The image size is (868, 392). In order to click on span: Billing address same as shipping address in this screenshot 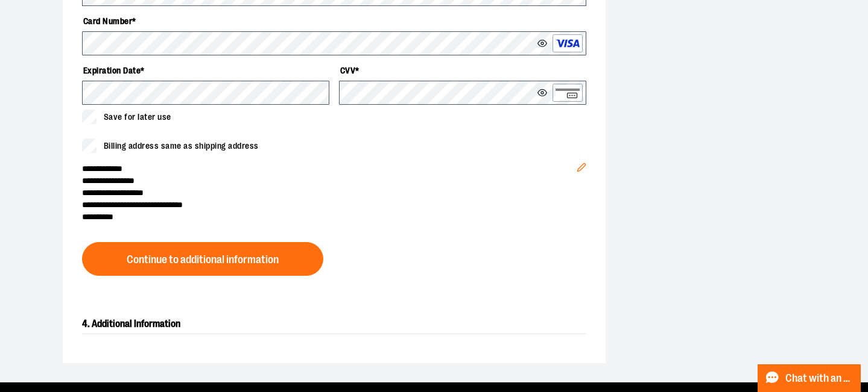, I will do `click(181, 146)`.